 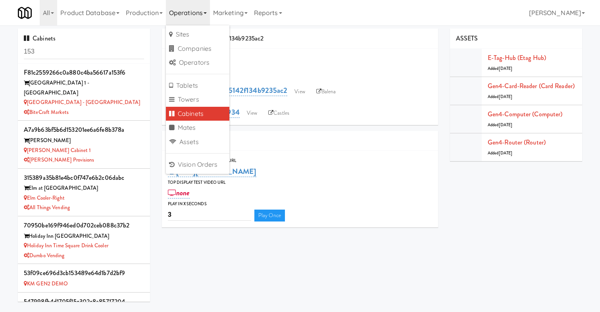 I want to click on div: POS, so click(x=300, y=102).